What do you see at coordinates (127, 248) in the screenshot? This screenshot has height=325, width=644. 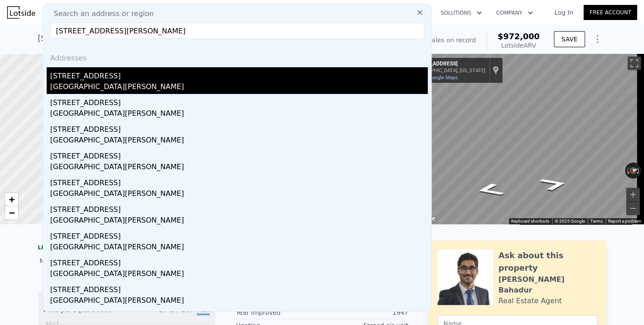 I see `div: LISTING & SALE HISTORY` at bounding box center [127, 248].